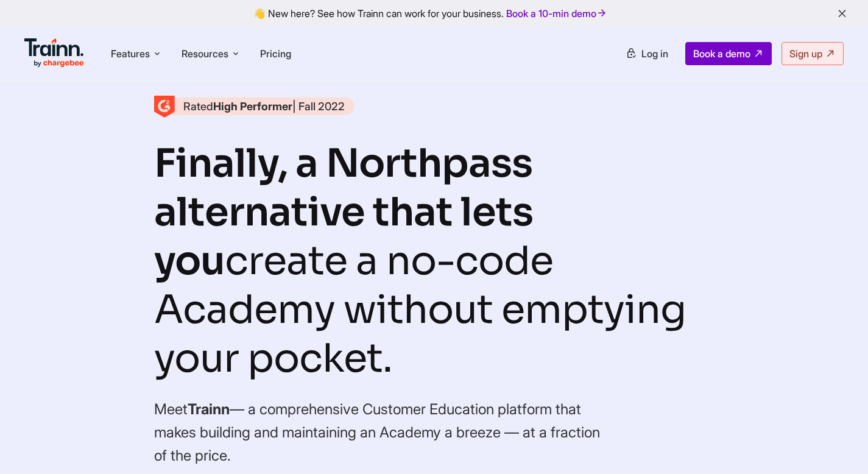 The image size is (868, 474). What do you see at coordinates (254, 106) in the screenshot?
I see `a: RatedHigh Performer| Fall 2022` at bounding box center [254, 106].